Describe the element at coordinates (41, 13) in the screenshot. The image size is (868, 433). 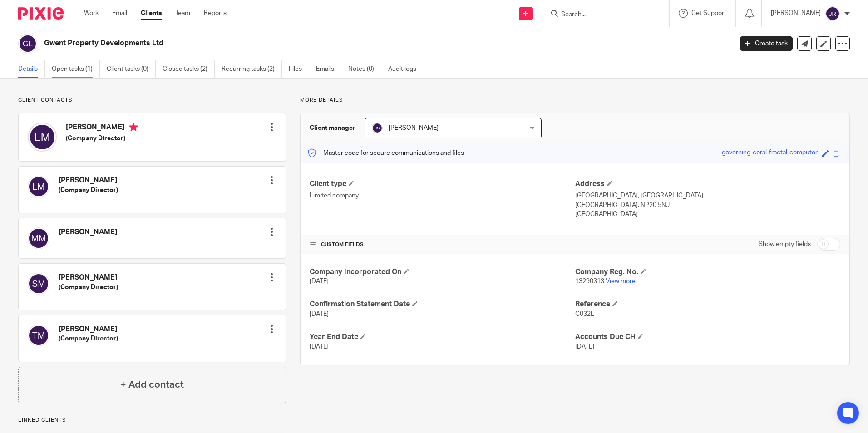
I see `img: Pixie` at that location.